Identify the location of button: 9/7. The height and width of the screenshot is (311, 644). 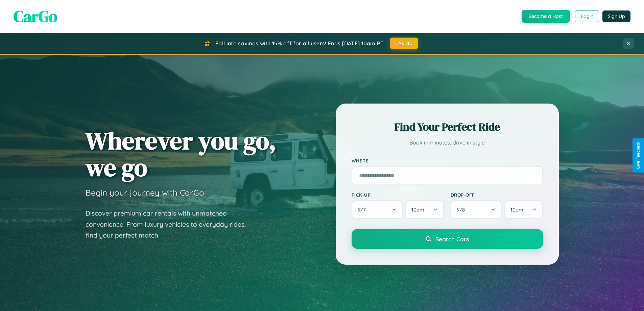
(378, 209).